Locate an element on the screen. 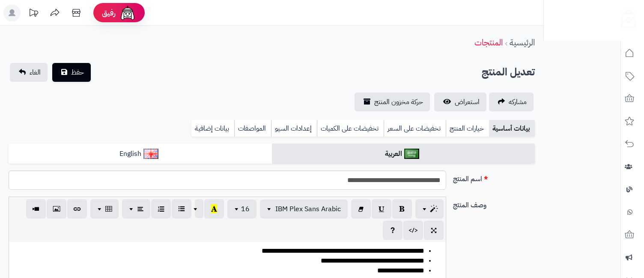 This screenshot has height=278, width=644. h2: تعديل المنتج is located at coordinates (508, 72).